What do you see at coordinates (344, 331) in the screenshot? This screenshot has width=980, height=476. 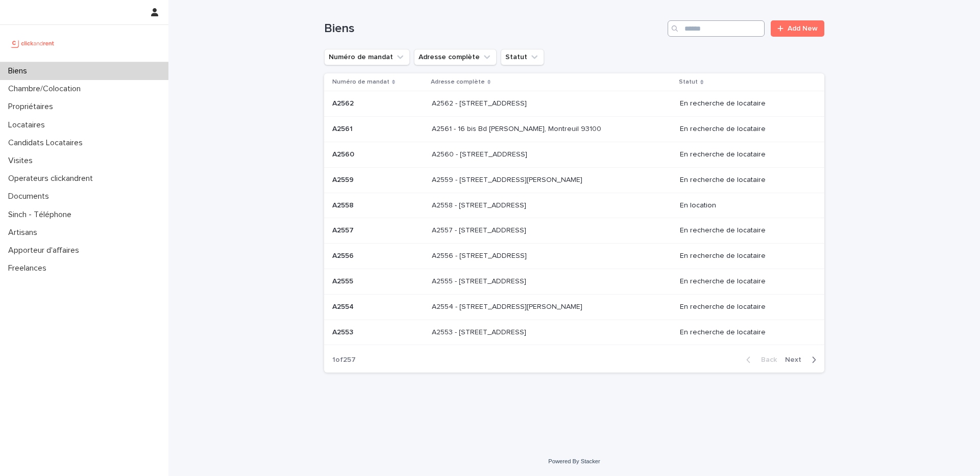 I see `p: A2553` at bounding box center [344, 331].